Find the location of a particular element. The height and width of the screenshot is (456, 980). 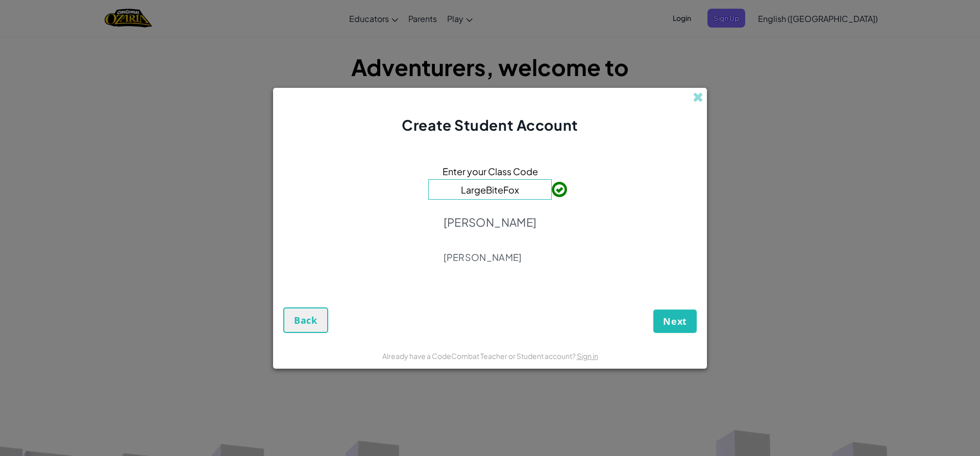

span: Back is located at coordinates (305, 320).